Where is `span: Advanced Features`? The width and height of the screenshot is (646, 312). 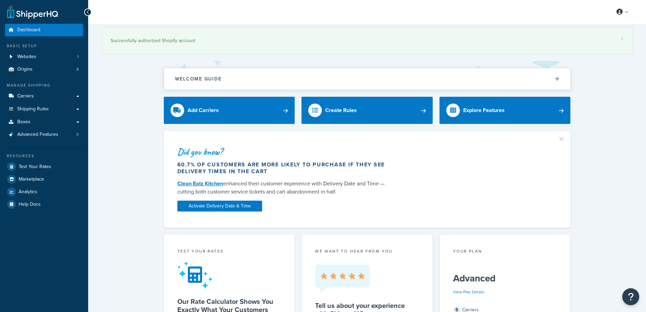
span: Advanced Features is located at coordinates (38, 134).